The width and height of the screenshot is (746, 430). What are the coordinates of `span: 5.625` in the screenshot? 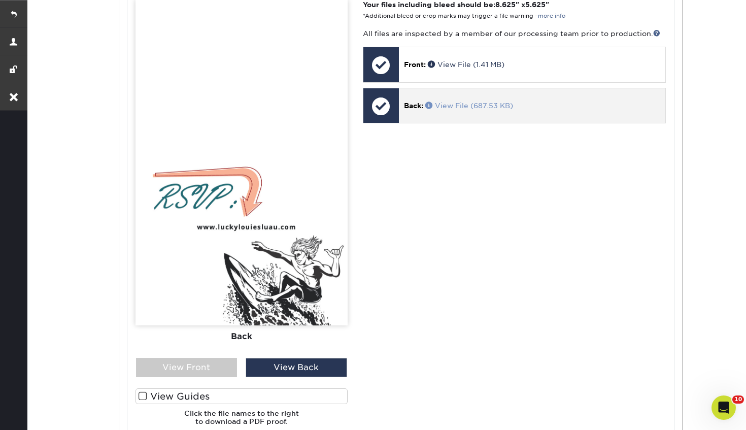 It's located at (536, 5).